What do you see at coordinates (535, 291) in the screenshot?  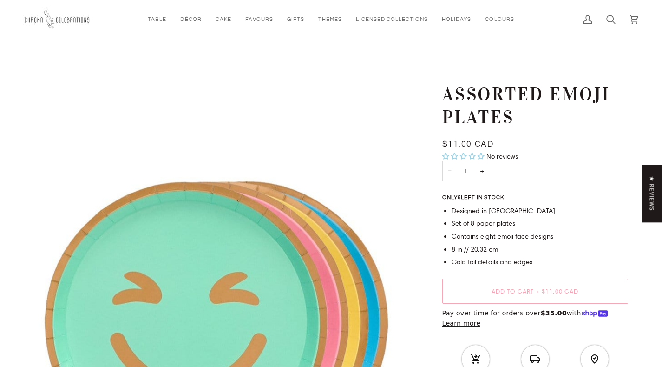 I see `button: Add to Cart` at bounding box center [535, 291].